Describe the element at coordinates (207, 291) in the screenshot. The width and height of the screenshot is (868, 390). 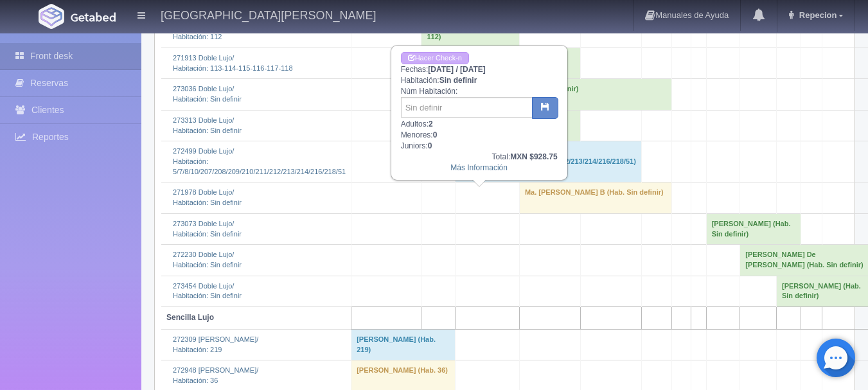
I see `a: 273454 Doble Lujo/Habitación: Sin definir` at that location.